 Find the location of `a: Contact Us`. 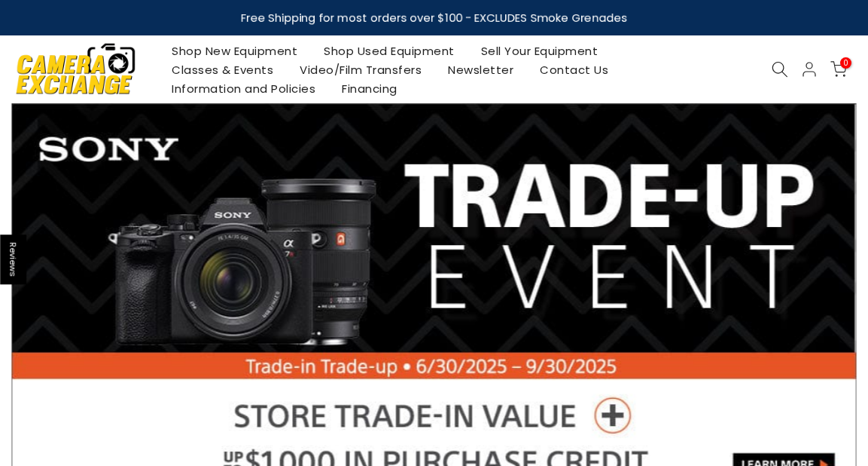

a: Contact Us is located at coordinates (574, 69).